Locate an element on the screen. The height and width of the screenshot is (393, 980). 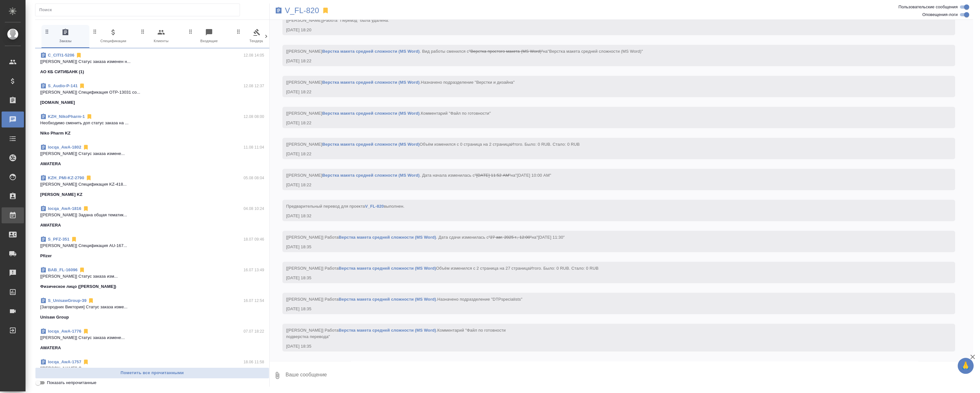
span: Входящие is located at coordinates (209, 36).